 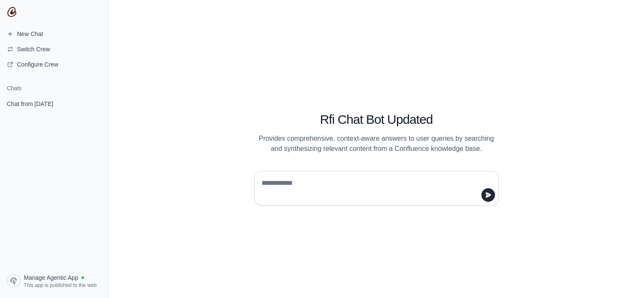 What do you see at coordinates (54, 34) in the screenshot?
I see `a: New Chat` at bounding box center [54, 34].